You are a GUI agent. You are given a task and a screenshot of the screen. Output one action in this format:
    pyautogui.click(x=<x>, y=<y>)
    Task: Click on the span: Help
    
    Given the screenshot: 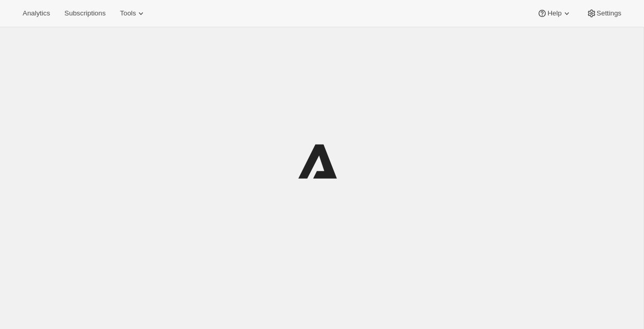 What is the action you would take?
    pyautogui.click(x=554, y=13)
    